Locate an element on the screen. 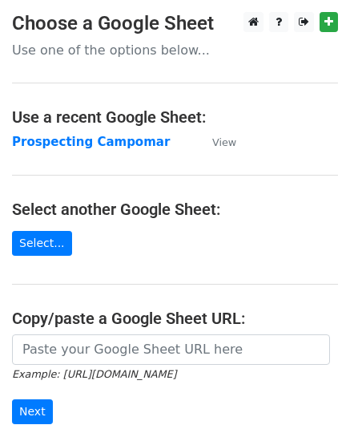 The image size is (350, 429). h4: Copy/paste a Google Sheet URL: is located at coordinates (175, 318).